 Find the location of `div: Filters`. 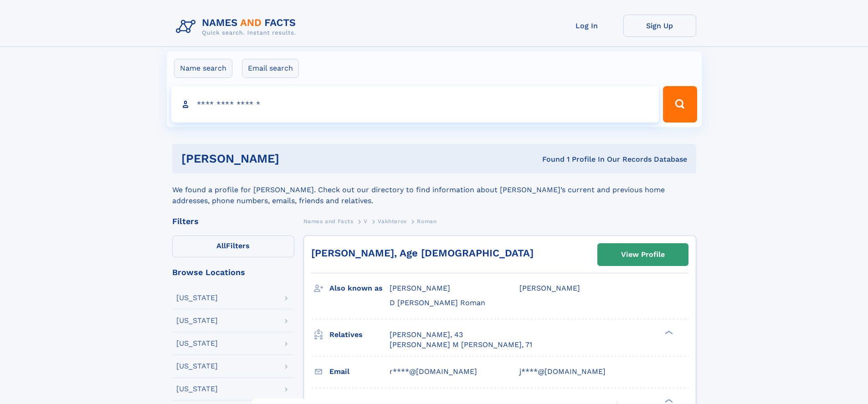

div: Filters is located at coordinates (233, 221).